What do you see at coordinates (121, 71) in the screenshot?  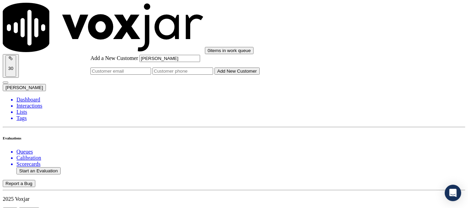 I see `input: Customer email` at bounding box center [121, 71].